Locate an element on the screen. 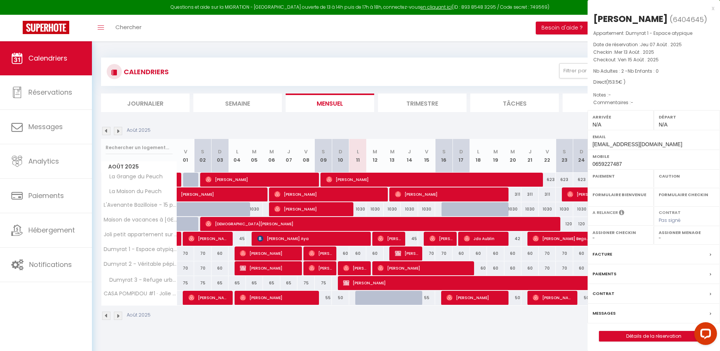 The height and width of the screenshot is (351, 720). label: Assigner Checkin is located at coordinates (620, 232).